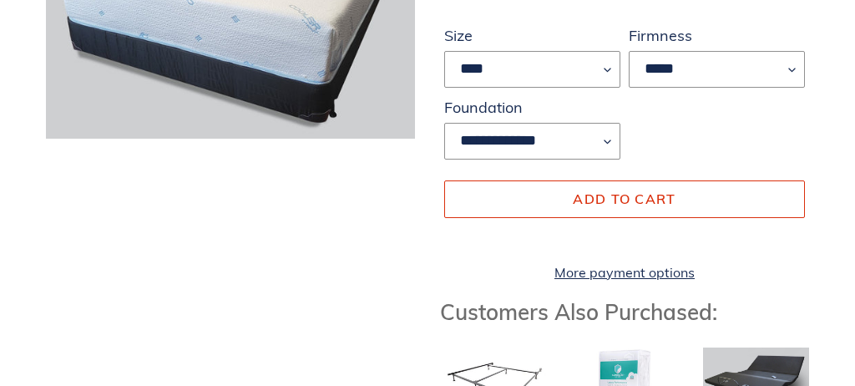 This screenshot has height=386, width=855. I want to click on h3: Customers Also Purchased:, so click(625, 311).